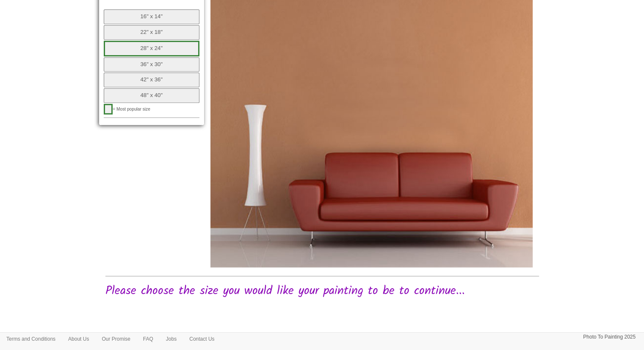 This screenshot has height=350, width=644. What do you see at coordinates (322, 291) in the screenshot?
I see `h2: Please choose the size you would like your painting to be to continue...` at bounding box center [322, 291].